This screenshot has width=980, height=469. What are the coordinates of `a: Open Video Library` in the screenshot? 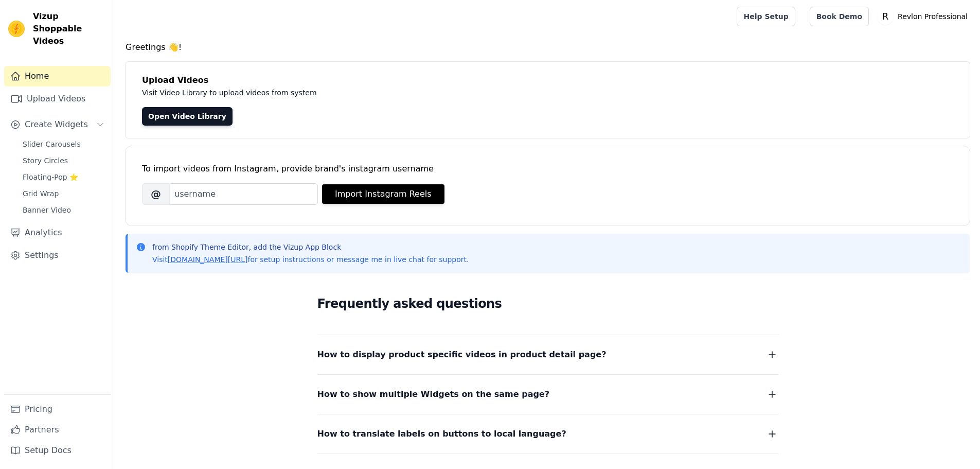 It's located at (188, 116).